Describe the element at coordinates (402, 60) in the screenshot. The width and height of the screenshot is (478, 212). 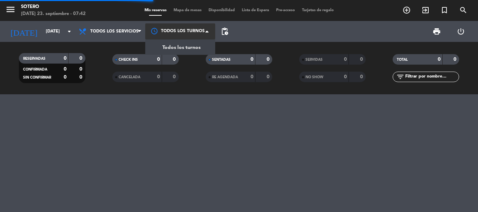
I see `span: TOTAL` at that location.